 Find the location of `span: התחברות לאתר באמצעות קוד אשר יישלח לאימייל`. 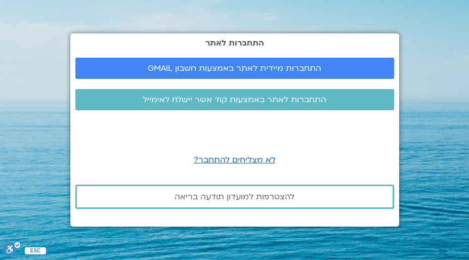

span: התחברות לאתר באמצעות קוד אשר יישלח לאימייל is located at coordinates (234, 100).